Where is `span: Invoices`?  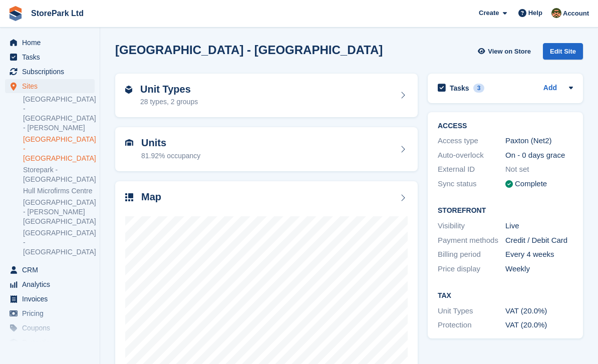 span: Invoices is located at coordinates (52, 299).